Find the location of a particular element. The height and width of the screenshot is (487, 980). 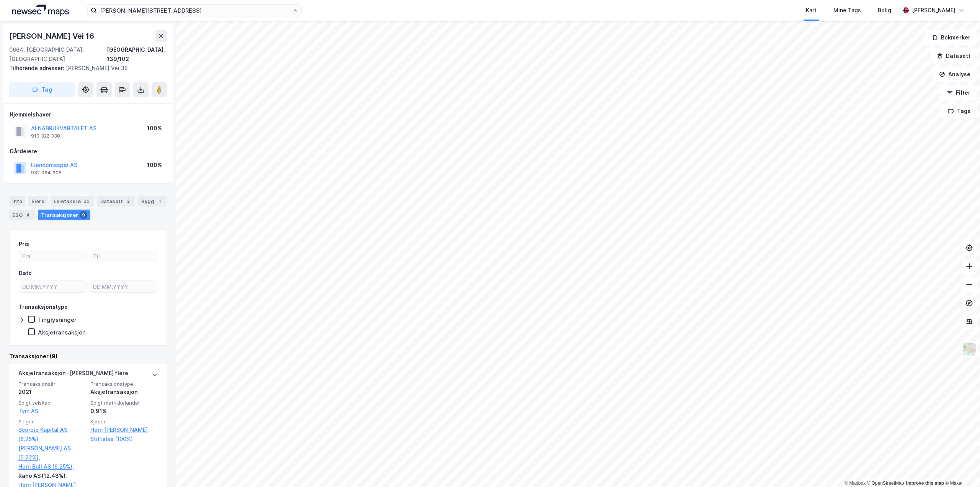

a: Scorpio Kapital AS (6.25%), is located at coordinates (52, 434).